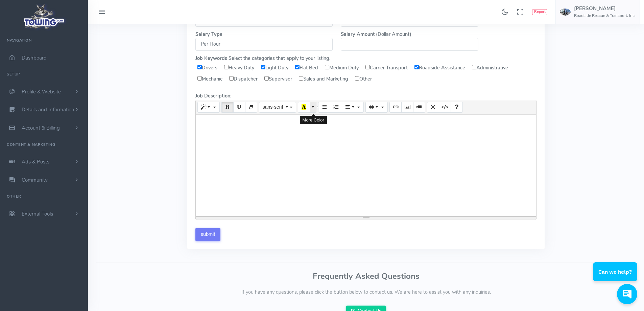 The height and width of the screenshot is (311, 644). Describe the element at coordinates (226, 67) in the screenshot. I see `input: Heavy Duty` at that location.